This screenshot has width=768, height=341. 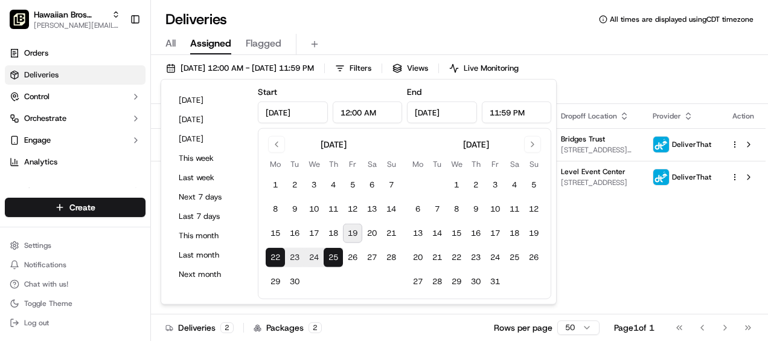 I want to click on a: 💻API Documentation, so click(x=148, y=181).